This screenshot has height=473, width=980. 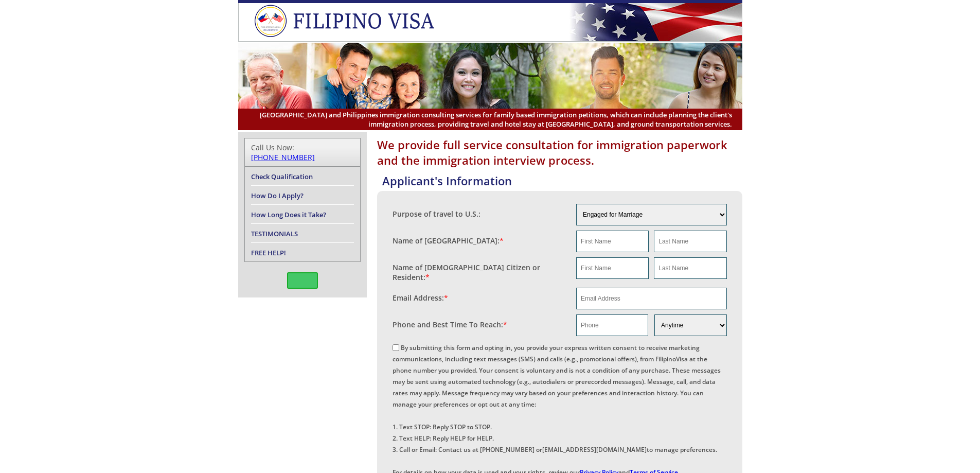 What do you see at coordinates (651, 298) in the screenshot?
I see `input: Email Address` at bounding box center [651, 298].